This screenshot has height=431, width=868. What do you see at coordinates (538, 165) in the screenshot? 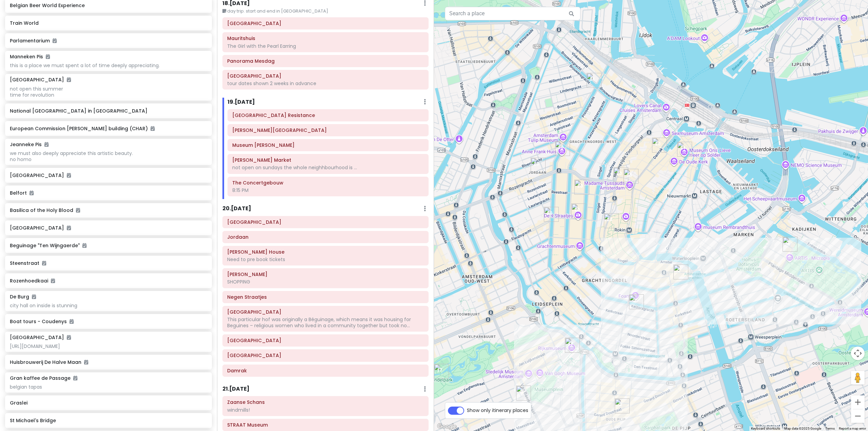
I see `div: Jordaan` at bounding box center [538, 165].